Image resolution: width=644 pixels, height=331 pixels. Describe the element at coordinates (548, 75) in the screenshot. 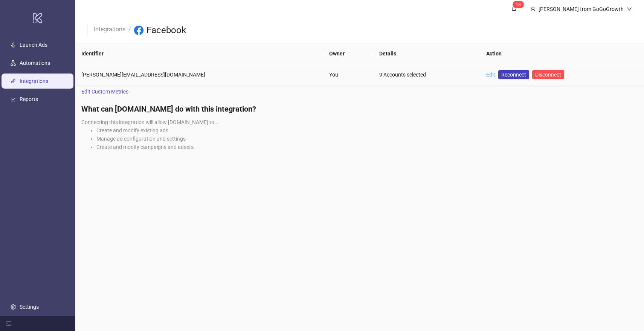

I see `button: Disconnect` at that location.